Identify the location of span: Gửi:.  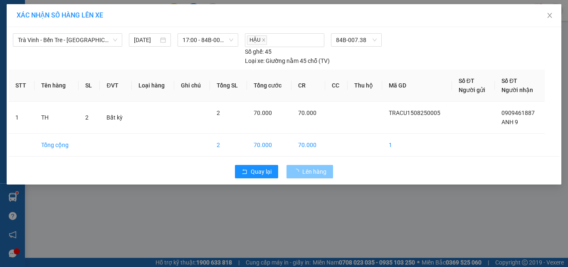
(13, 12).